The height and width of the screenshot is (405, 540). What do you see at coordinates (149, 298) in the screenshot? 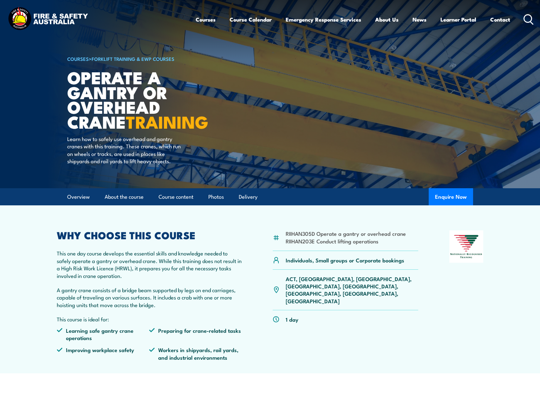
I see `p: A gantry crane consists of a bridge beam supported by legs on end carriages, capable of traveling...` at bounding box center [149, 298].